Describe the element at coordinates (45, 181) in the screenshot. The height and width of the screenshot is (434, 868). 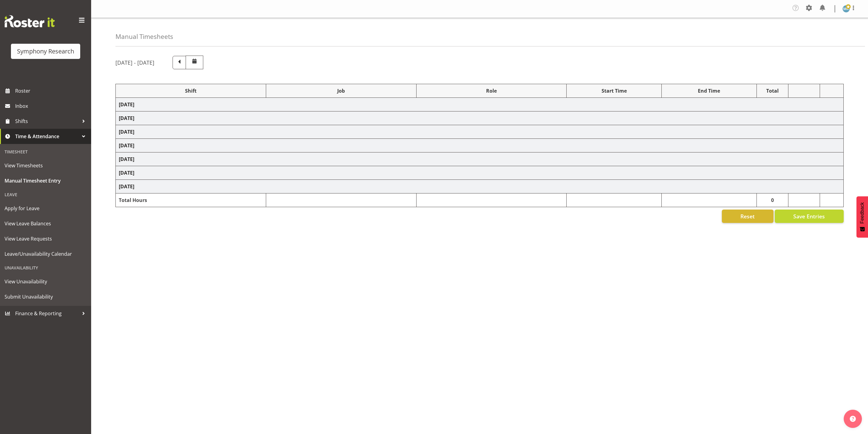
I see `a: Manual Timesheet Entry` at that location.